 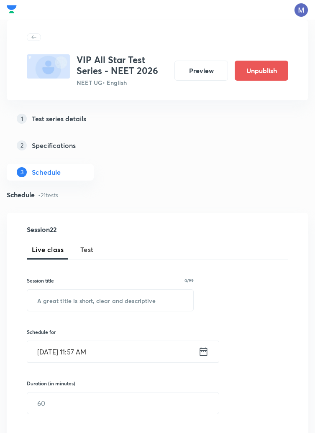 What do you see at coordinates (110, 332) in the screenshot?
I see `h6: Schedule for` at bounding box center [110, 332].